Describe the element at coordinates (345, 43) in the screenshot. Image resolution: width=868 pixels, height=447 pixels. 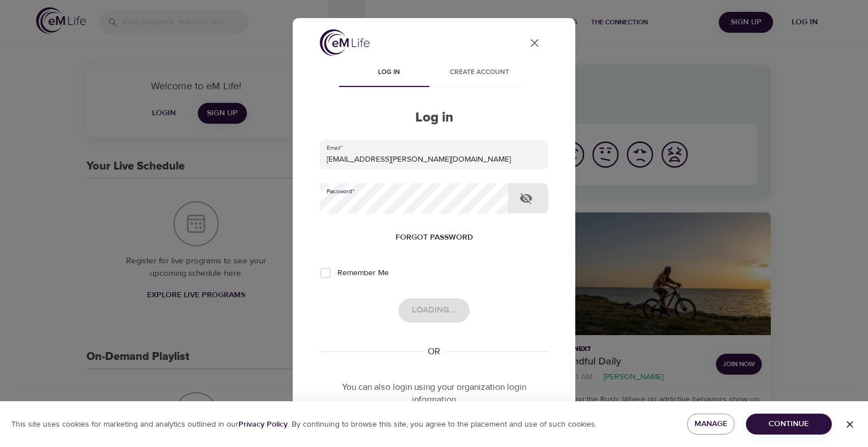
I see `img: logo` at that location.